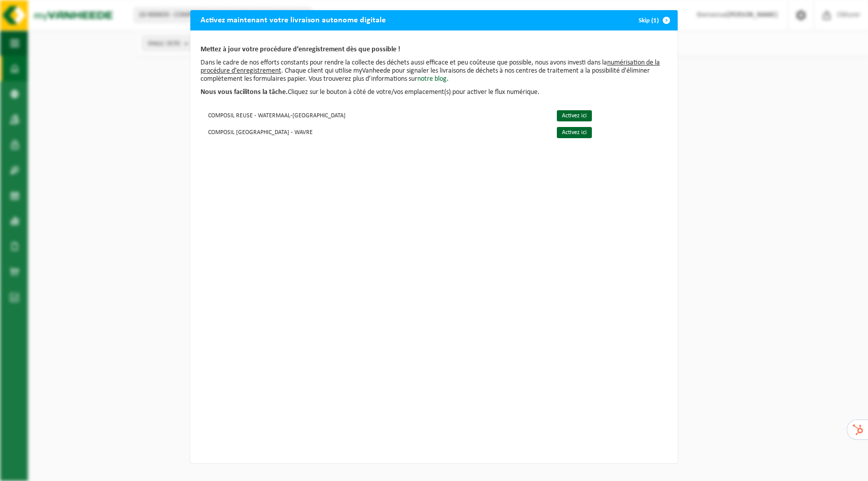 The image size is (868, 481). I want to click on p: Dans le cadre de nos efforts constants pour rendre la collecte des déchets aussi efficace et peu ..., so click(434, 71).